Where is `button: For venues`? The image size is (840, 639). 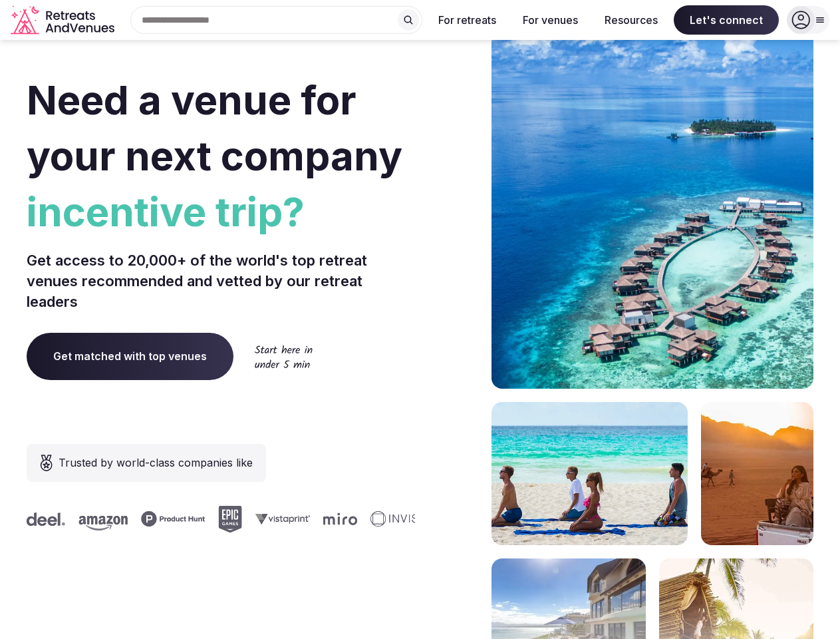
button: For venues is located at coordinates (550, 20).